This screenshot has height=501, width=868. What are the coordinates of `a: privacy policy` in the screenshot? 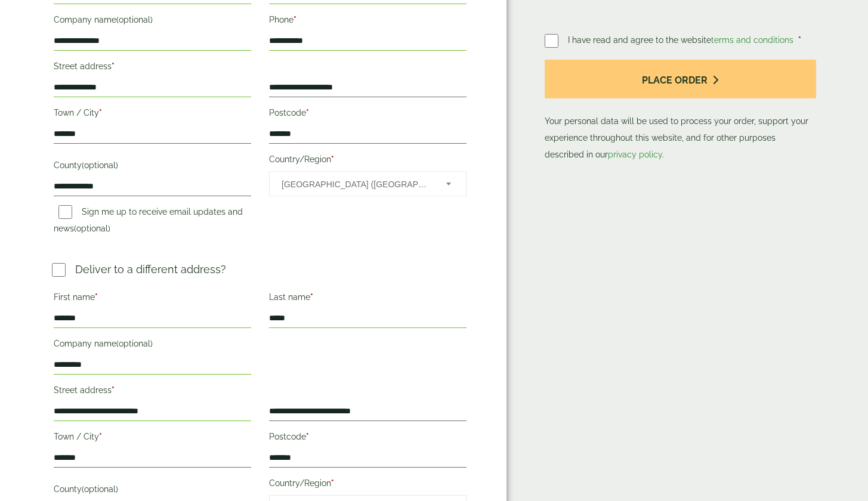 It's located at (634, 155).